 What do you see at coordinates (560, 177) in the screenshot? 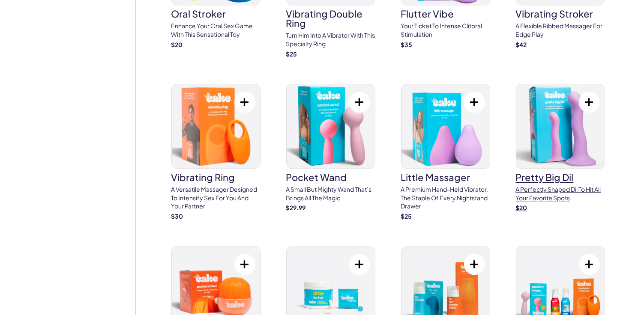
I see `h3: pretty big dil` at bounding box center [560, 177].